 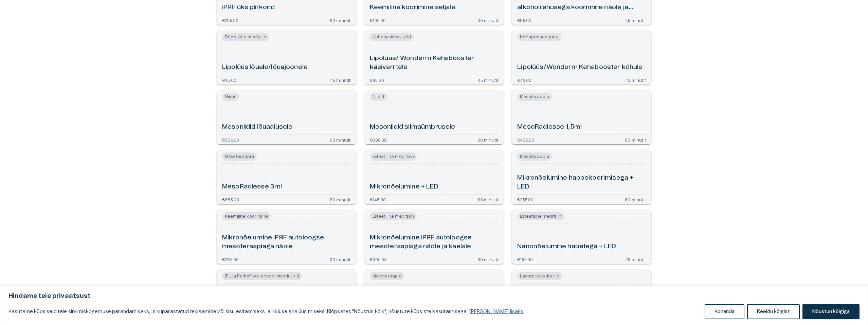 I want to click on button: Keeldu kõigist, so click(x=774, y=312).